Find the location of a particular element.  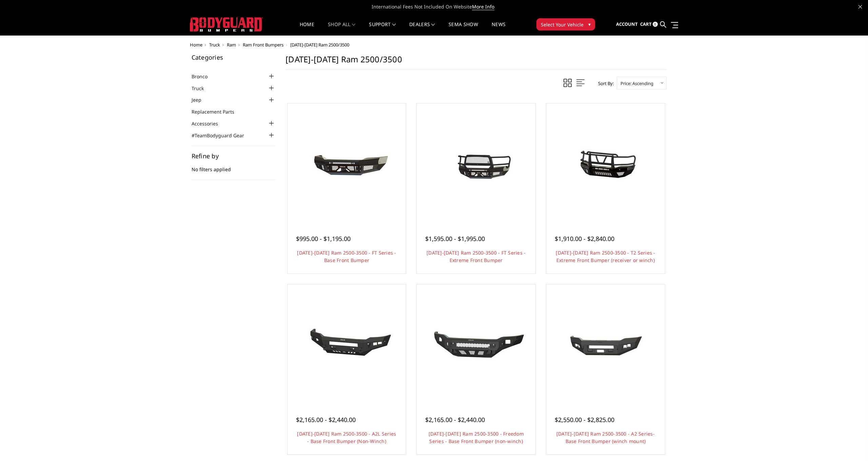

a: #TeamBodyguard Gear is located at coordinates (222, 135).